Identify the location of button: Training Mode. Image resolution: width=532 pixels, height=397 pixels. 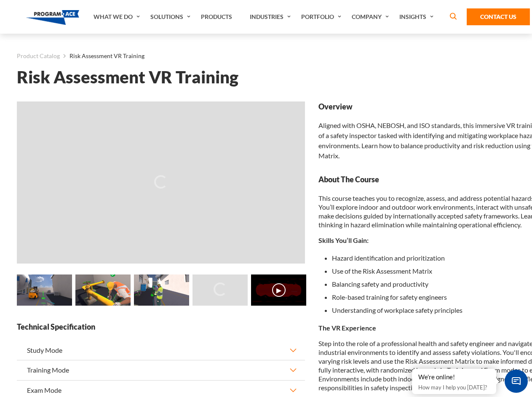
(161, 371).